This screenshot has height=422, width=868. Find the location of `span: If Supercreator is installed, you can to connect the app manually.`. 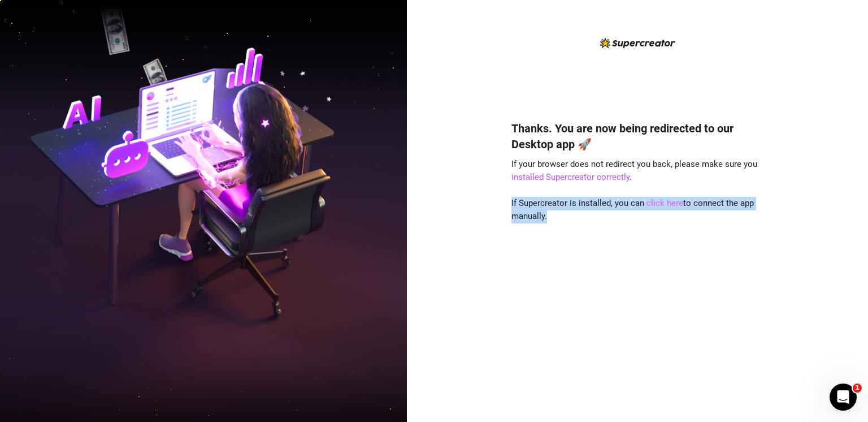

span: If Supercreator is installed, you can to connect the app manually. is located at coordinates (632, 210).